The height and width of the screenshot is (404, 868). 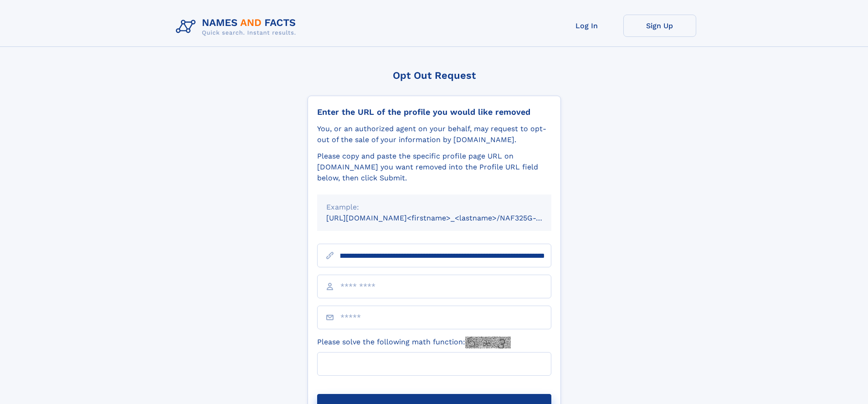 What do you see at coordinates (586, 25) in the screenshot?
I see `a: Log In` at bounding box center [586, 25].